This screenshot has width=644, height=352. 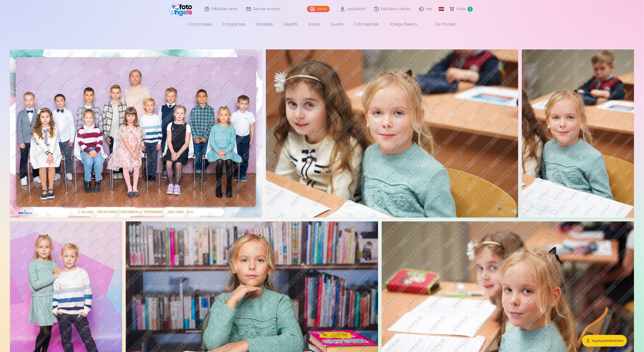 What do you see at coordinates (470, 9) in the screenshot?
I see `span: 2` at bounding box center [470, 9].